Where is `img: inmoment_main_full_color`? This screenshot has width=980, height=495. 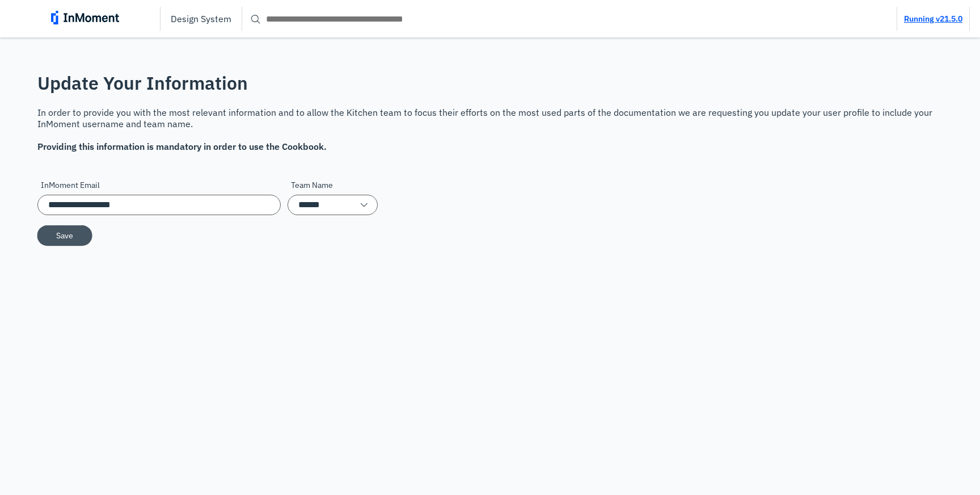
img: inmoment_main_full_color is located at coordinates (85, 18).